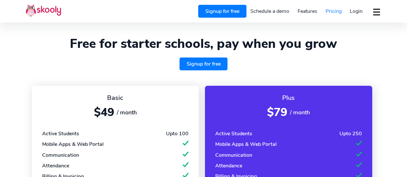 Image resolution: width=407 pixels, height=177 pixels. Describe the element at coordinates (270, 11) in the screenshot. I see `a: Schedule a demo` at that location.